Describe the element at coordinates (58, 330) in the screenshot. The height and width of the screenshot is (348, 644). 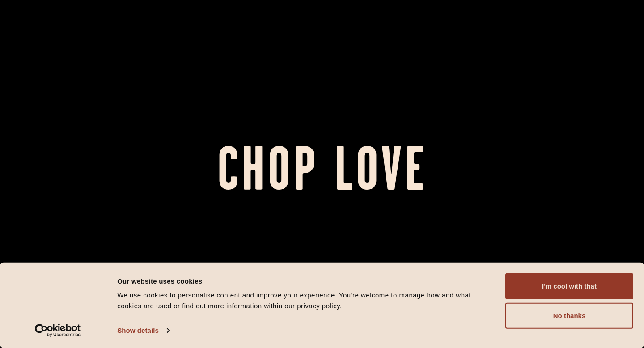
I see `a: Usercentrics Cookiebot - opens in a new window` at that location.